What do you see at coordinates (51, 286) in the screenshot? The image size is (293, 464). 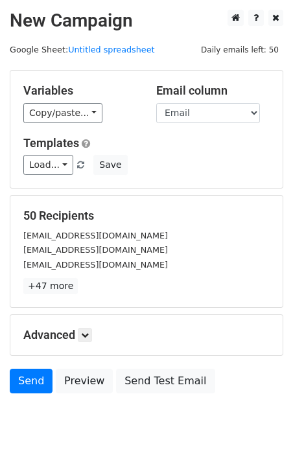 I see `a: +47 more` at bounding box center [51, 286].